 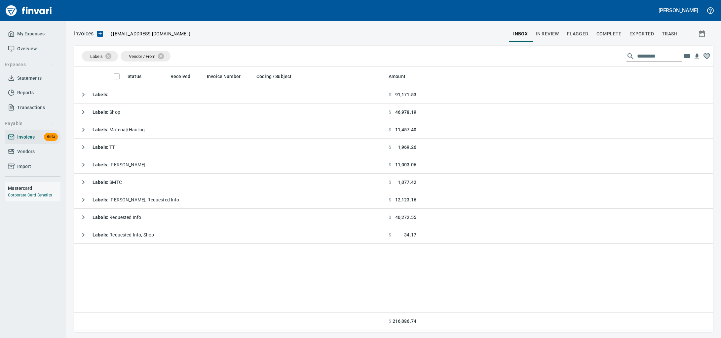 I want to click on span: 91,171.53, so click(x=406, y=95).